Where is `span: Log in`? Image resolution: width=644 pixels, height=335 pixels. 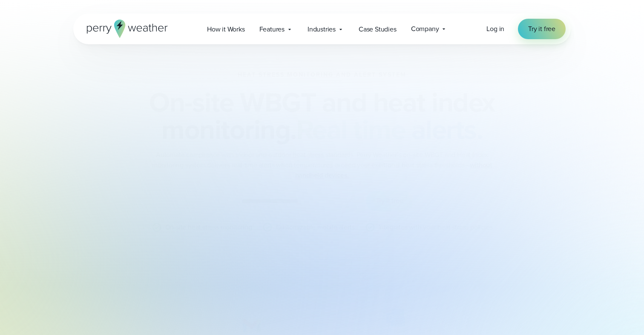
span: Log in is located at coordinates (495, 29).